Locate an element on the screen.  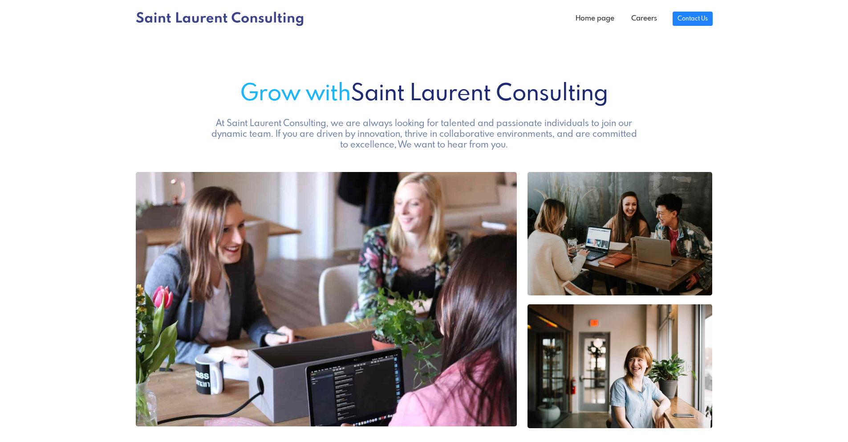
a: Careers is located at coordinates (644, 19).